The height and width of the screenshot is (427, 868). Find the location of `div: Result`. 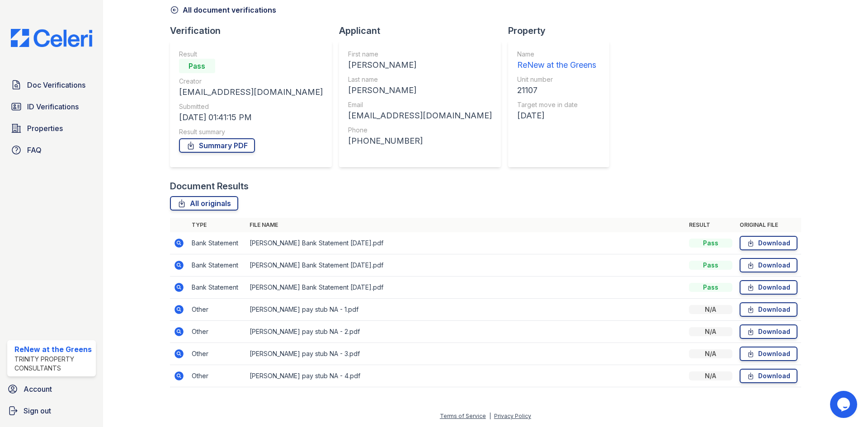

div: Result is located at coordinates (251, 54).